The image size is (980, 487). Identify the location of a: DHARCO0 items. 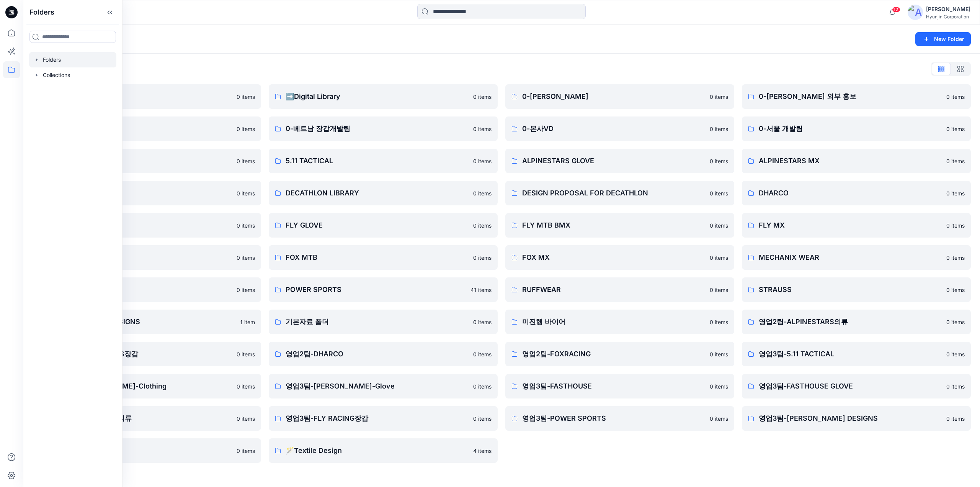
(856, 193).